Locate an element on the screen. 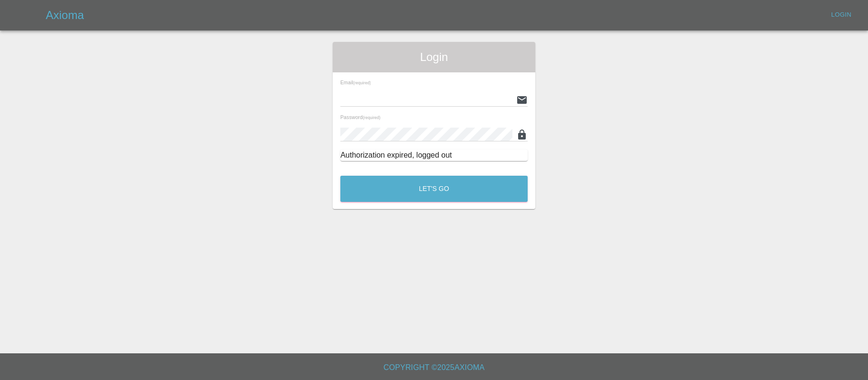 This screenshot has height=380, width=868. span: Password is located at coordinates (360, 117).